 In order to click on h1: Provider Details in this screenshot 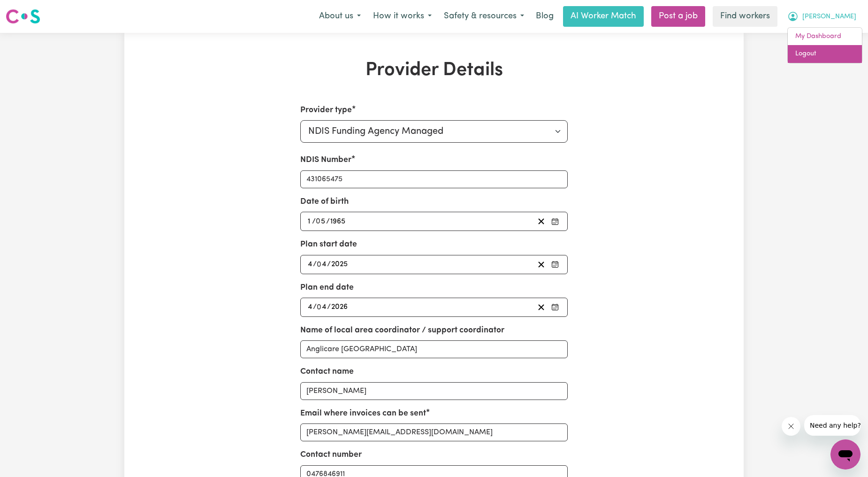, I will do `click(434, 70)`.